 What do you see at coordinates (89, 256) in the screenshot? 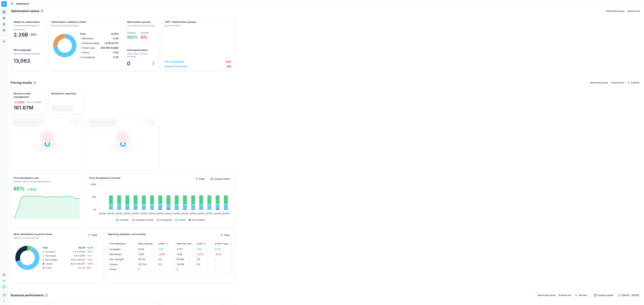
I see `span: -1.1%` at bounding box center [89, 256].